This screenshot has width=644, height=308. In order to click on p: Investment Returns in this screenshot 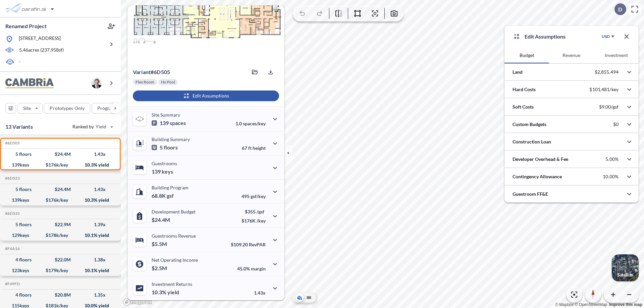, I will do `click(172, 284)`.